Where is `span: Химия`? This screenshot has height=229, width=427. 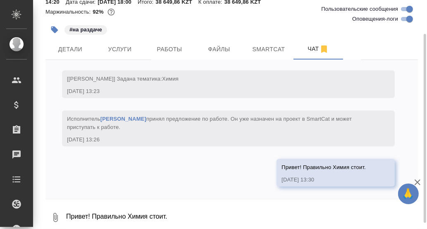 span: Химия is located at coordinates (170, 78).